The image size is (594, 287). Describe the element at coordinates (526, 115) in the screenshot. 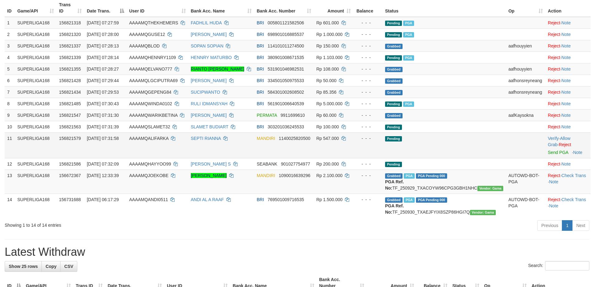

I see `td: aafKaysokna` at that location.